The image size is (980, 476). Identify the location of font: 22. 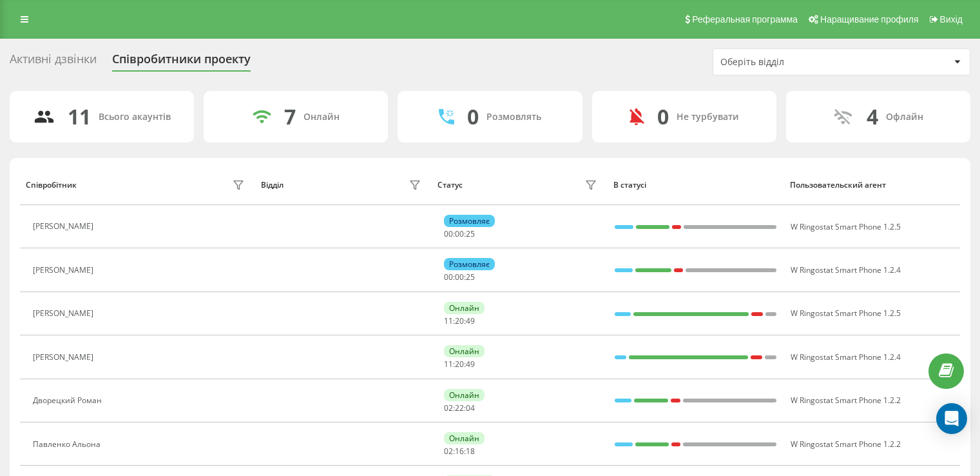
(459, 408).